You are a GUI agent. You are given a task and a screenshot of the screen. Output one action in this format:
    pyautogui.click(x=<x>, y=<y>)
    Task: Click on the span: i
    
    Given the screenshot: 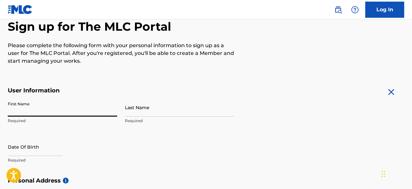 What is the action you would take?
    pyautogui.click(x=66, y=181)
    